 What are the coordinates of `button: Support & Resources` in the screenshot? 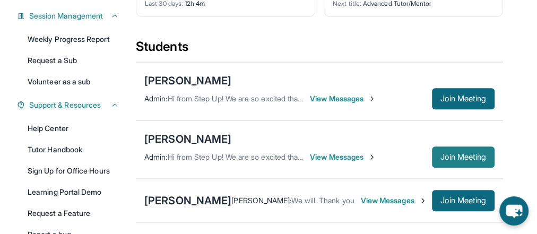 It's located at (72, 105).